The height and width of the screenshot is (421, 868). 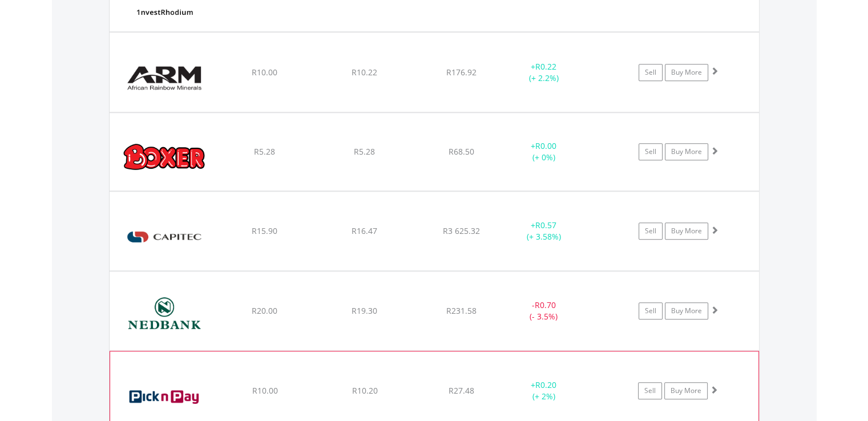 I want to click on div: + (+ 0%), so click(x=544, y=152).